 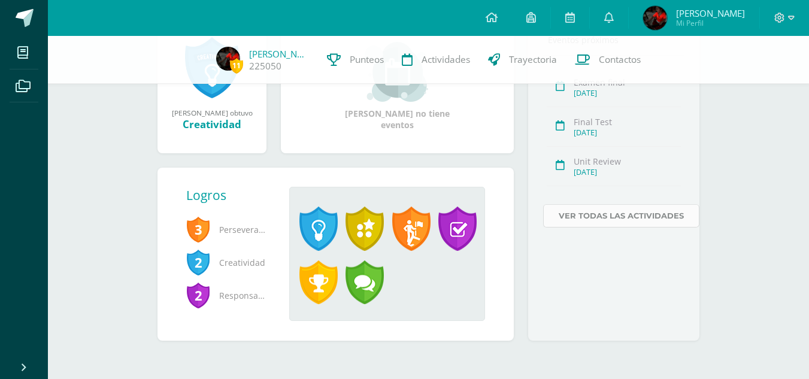 I want to click on a: Punteos, so click(x=355, y=60).